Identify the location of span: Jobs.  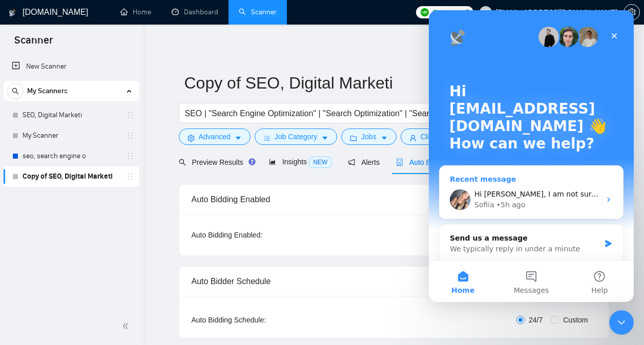
(369, 137).